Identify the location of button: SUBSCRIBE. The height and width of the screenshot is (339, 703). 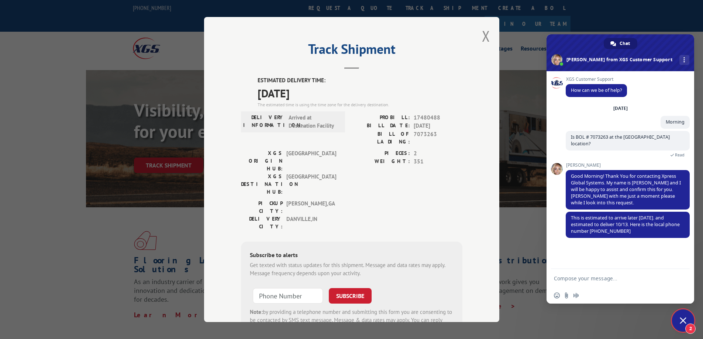
(350, 296).